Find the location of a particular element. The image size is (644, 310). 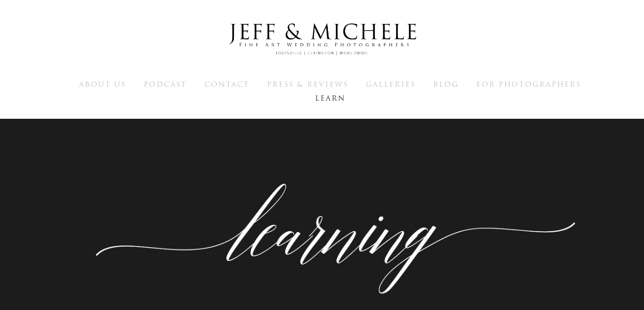

span: Podcast is located at coordinates (165, 84).